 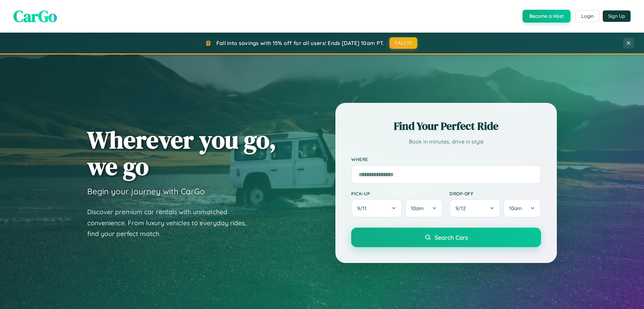 What do you see at coordinates (495, 193) in the screenshot?
I see `label: Drop-off` at bounding box center [495, 193].